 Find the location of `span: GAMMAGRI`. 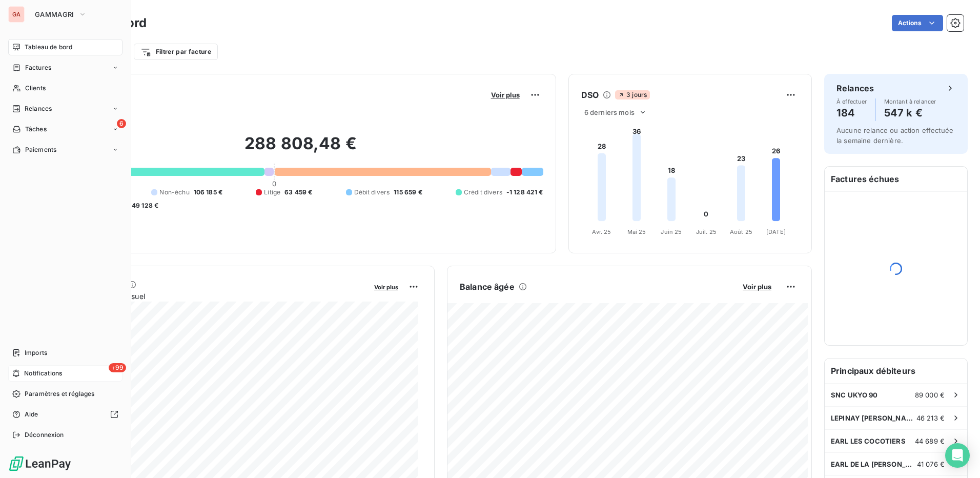

span: GAMMAGRI is located at coordinates (54, 14).